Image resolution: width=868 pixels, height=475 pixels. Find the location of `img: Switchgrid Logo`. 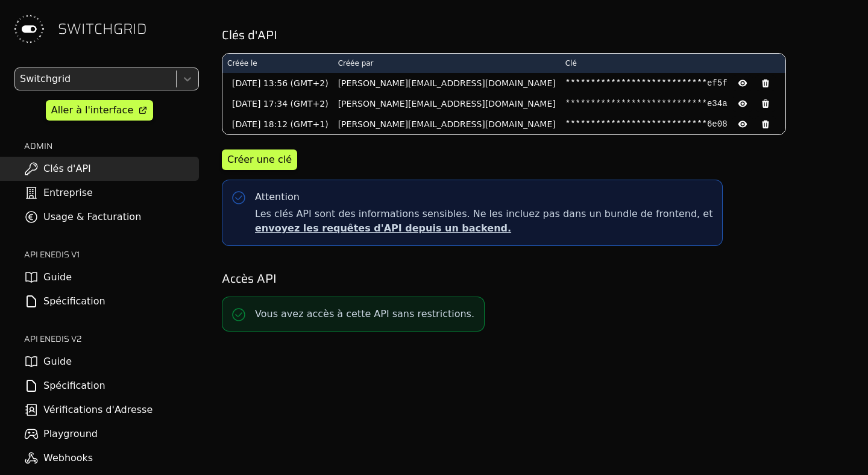

img: Switchgrid Logo is located at coordinates (29, 29).